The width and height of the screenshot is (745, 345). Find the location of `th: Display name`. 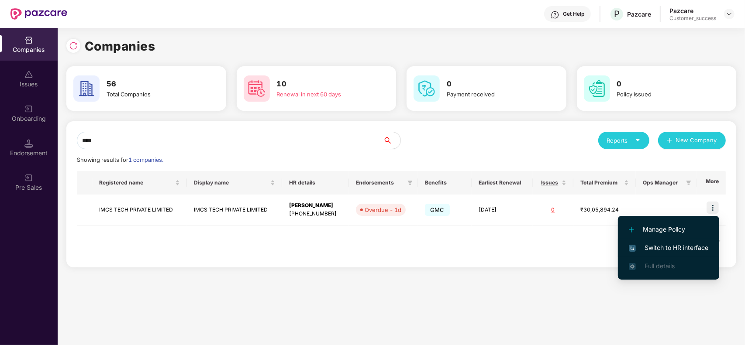

th: Display name is located at coordinates (235, 183).